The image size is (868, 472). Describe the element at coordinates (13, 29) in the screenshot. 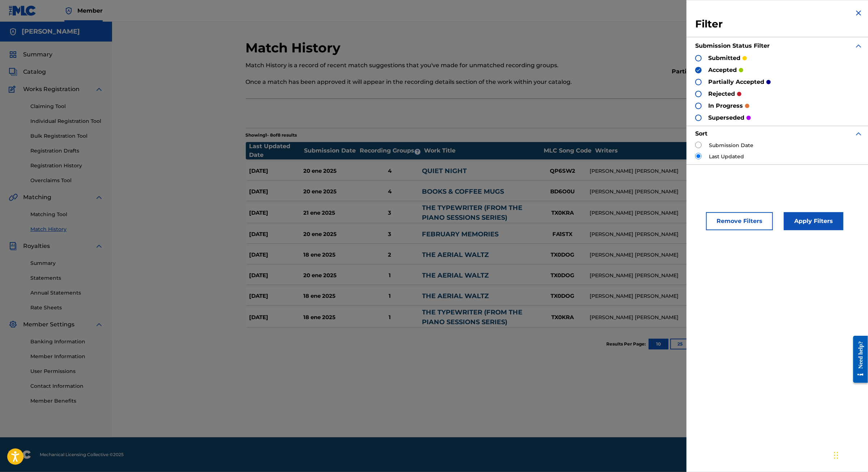

I see `div: Open Resource Center` at that location.